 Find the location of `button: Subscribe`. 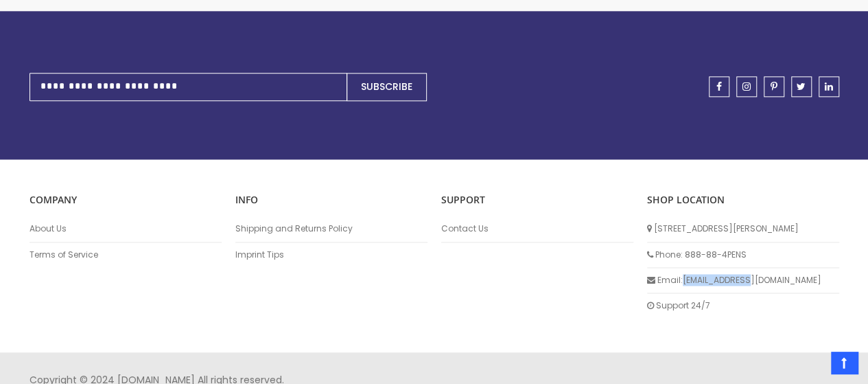

button: Subscribe is located at coordinates (387, 86).